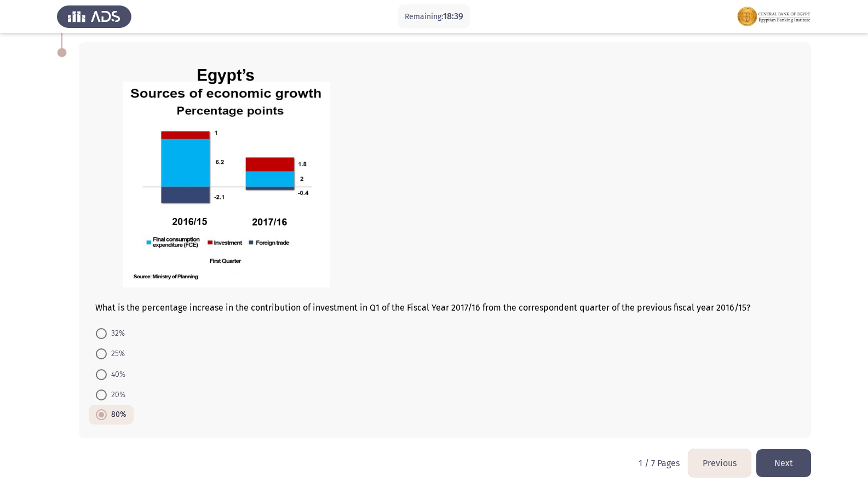 The height and width of the screenshot is (493, 868). What do you see at coordinates (719, 463) in the screenshot?
I see `button: load previous page` at bounding box center [719, 463].